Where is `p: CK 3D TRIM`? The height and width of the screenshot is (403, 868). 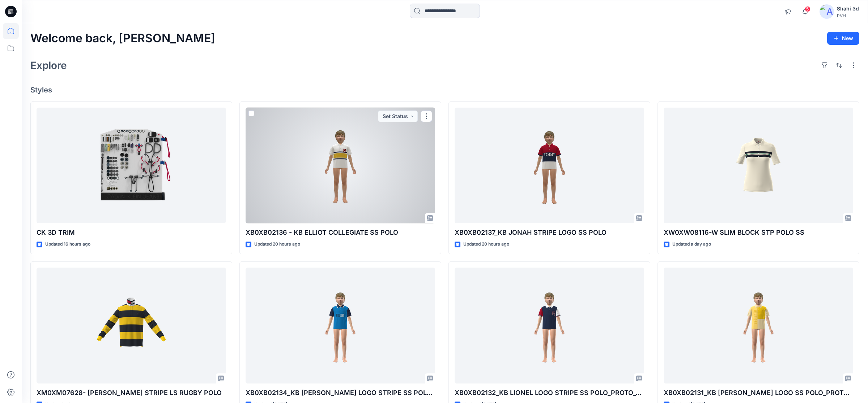
p: CK 3D TRIM is located at coordinates (131, 233).